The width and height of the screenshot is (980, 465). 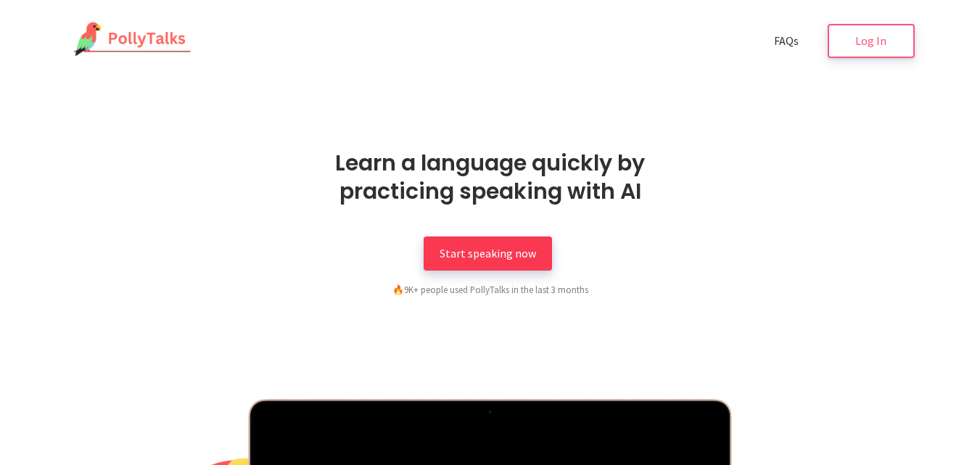 What do you see at coordinates (488, 253) in the screenshot?
I see `span: Start speaking now` at bounding box center [488, 253].